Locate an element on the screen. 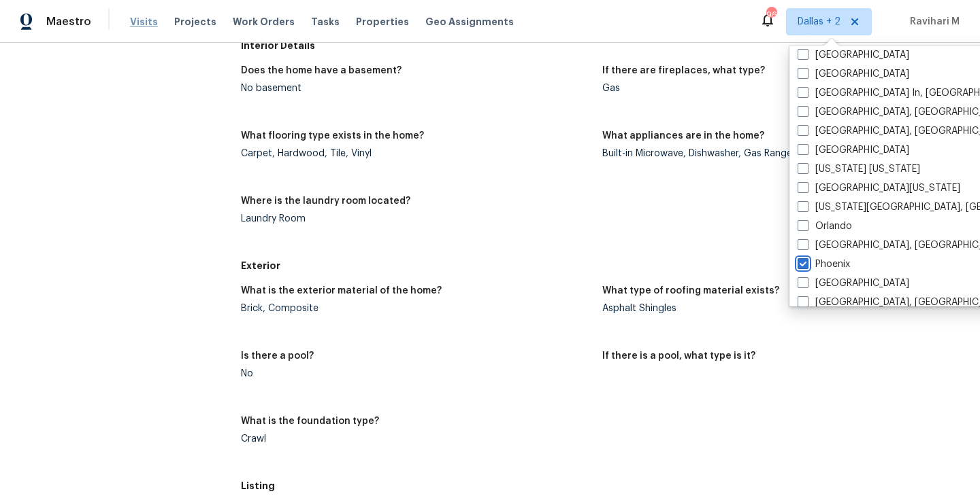 The height and width of the screenshot is (498, 980). span: Visits is located at coordinates (144, 22).